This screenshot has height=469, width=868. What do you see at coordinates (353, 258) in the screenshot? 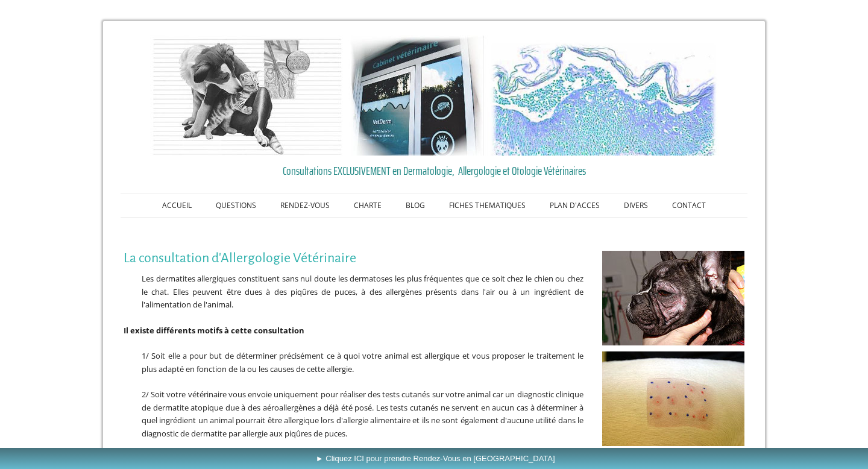
I see `h1: La consultation d'Allergologie Vétérinaire` at bounding box center [353, 258].